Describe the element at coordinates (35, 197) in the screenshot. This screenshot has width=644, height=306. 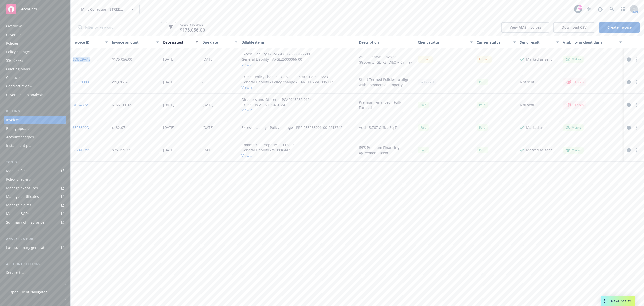
I see `a: Manage certificates` at that location.